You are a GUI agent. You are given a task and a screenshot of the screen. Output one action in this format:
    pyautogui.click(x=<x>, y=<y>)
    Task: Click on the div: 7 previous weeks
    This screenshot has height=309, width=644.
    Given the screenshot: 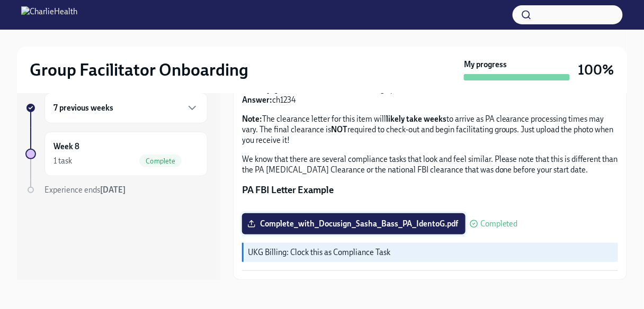 What is the action you would take?
    pyautogui.click(x=126, y=108)
    